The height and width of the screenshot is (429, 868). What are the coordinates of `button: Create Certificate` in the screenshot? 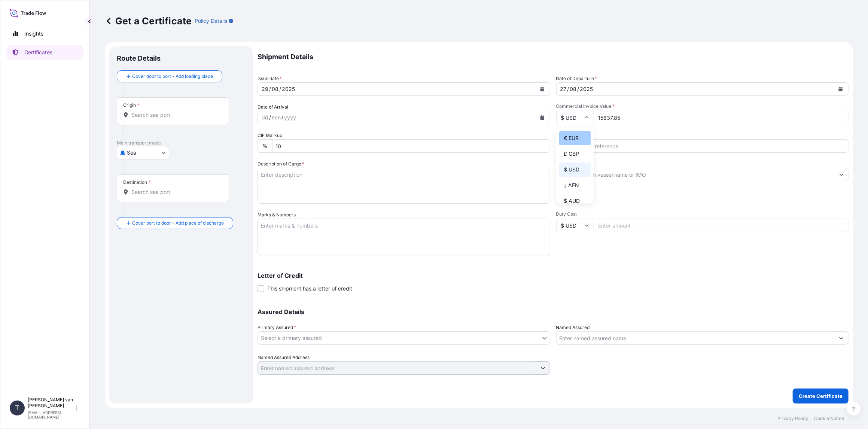 It's located at (821, 396).